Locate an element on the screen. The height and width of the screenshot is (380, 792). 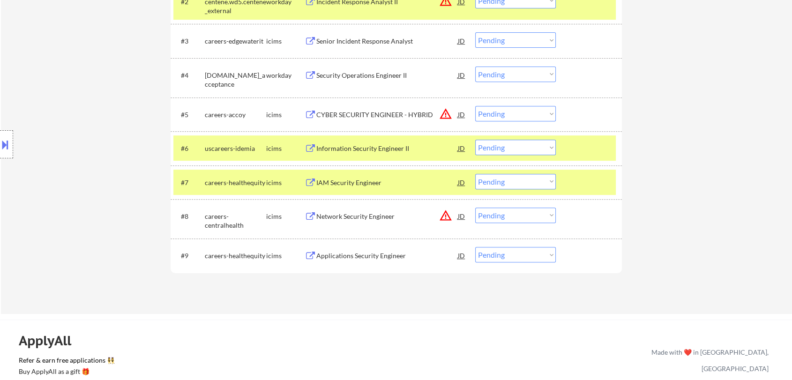
a: Refer & earn free applications 👯‍♀️ is located at coordinates (237, 362).